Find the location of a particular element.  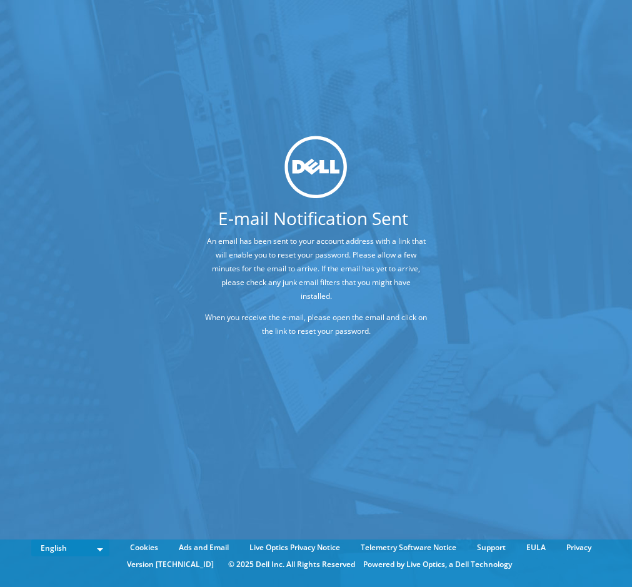

p: When you receive the e-mail, please open the email and click on the link to reset your password. is located at coordinates (316, 325).